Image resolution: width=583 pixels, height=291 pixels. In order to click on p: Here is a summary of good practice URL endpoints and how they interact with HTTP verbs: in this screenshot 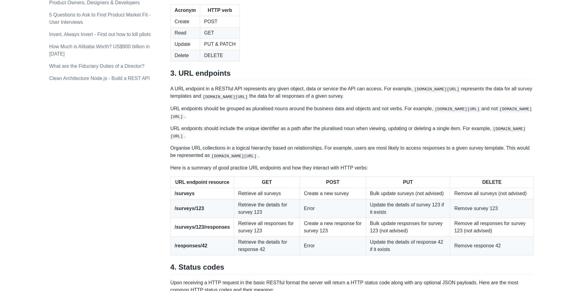, I will do `click(352, 168)`.